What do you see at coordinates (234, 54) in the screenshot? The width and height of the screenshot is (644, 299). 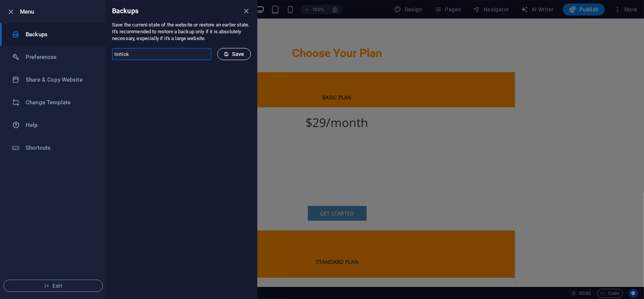 I see `button: Save` at bounding box center [234, 54].